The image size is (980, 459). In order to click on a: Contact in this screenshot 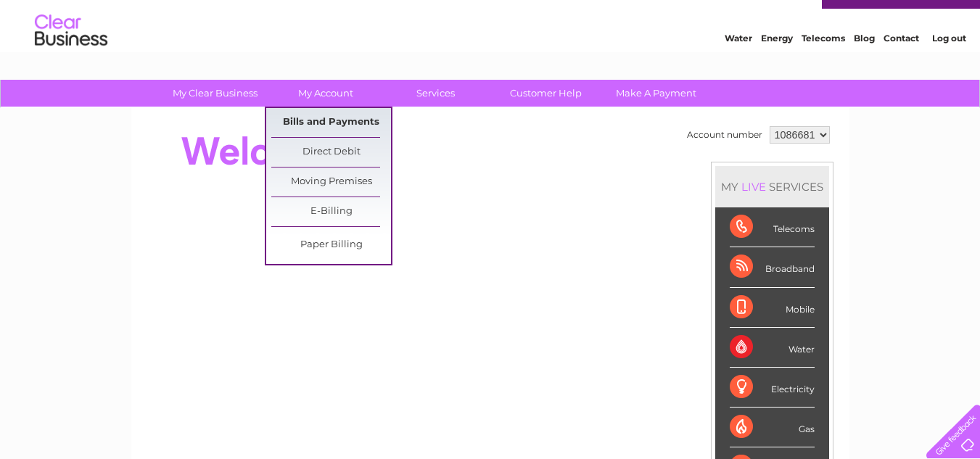, I will do `click(900, 67)`.